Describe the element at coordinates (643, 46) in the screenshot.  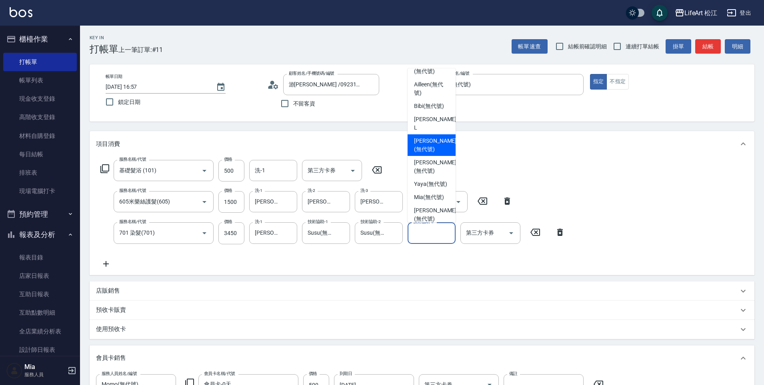
I see `span: 連續打單結帳` at that location.